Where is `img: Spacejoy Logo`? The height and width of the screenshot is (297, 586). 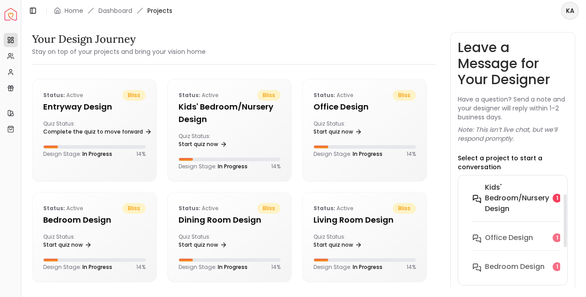 img: Spacejoy Logo is located at coordinates (11, 14).